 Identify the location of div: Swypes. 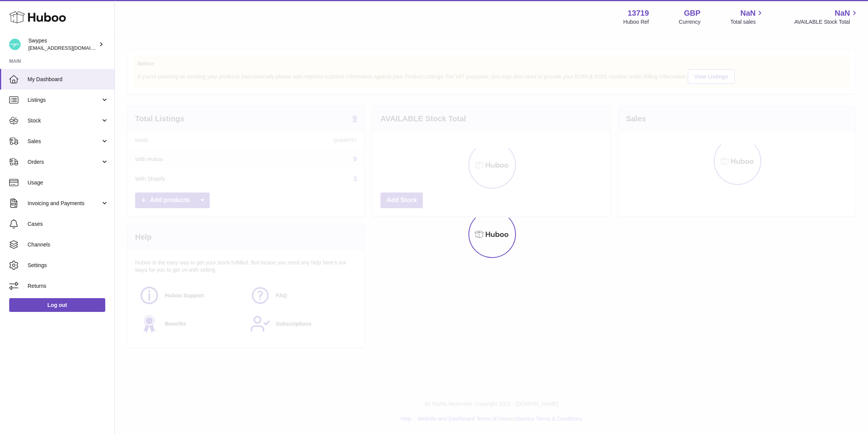
(63, 45).